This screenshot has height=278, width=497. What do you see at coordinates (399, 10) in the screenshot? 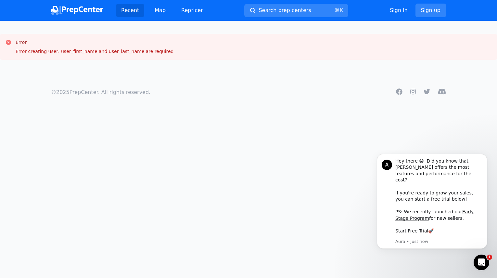
I see `a: Sign in` at bounding box center [399, 10].